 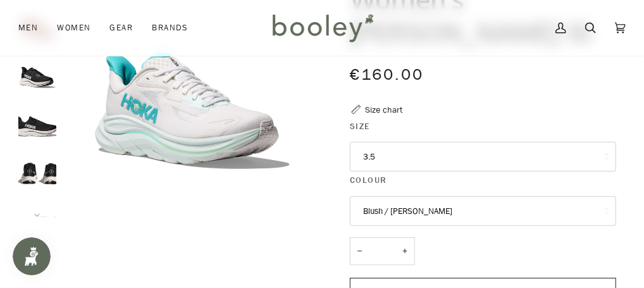 What do you see at coordinates (384, 110) in the screenshot?
I see `div: Size chart` at bounding box center [384, 110].